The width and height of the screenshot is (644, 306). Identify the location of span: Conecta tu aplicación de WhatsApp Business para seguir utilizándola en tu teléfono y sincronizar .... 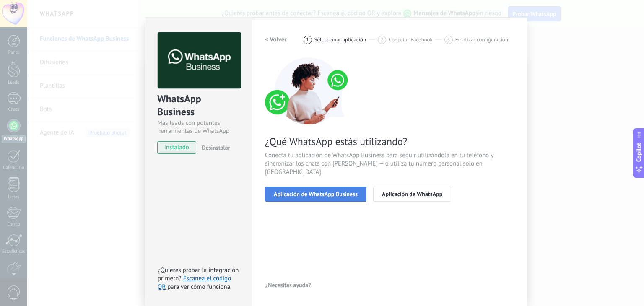
(389, 164).